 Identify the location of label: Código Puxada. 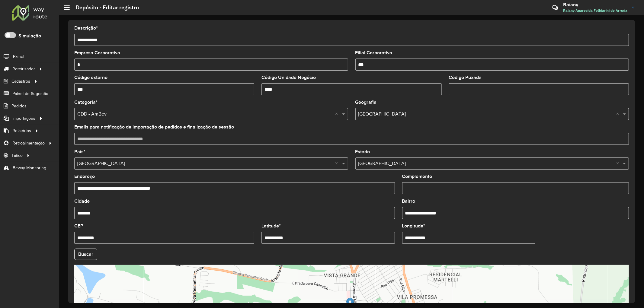
(465, 77).